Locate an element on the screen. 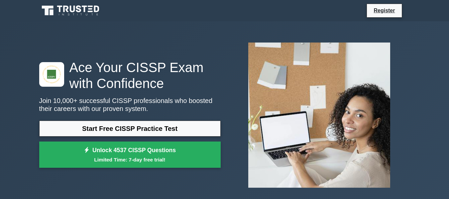 This screenshot has height=199, width=449. a: Register is located at coordinates (384, 10).